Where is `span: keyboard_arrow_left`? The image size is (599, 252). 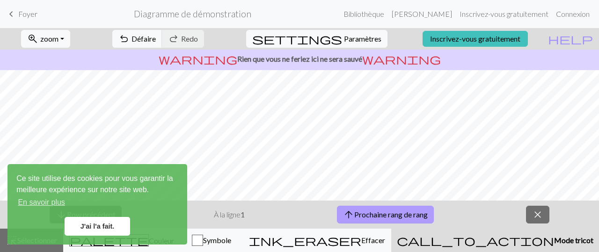 span: keyboard_arrow_left is located at coordinates (11, 14).